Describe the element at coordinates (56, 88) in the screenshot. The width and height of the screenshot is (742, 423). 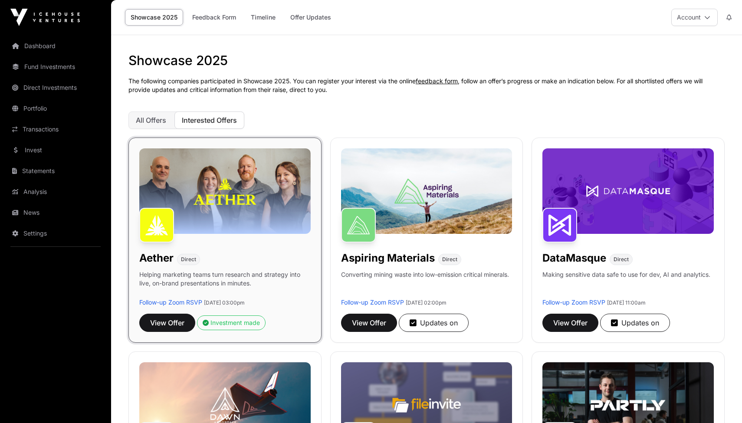
I see `a: Direct Investments` at that location.